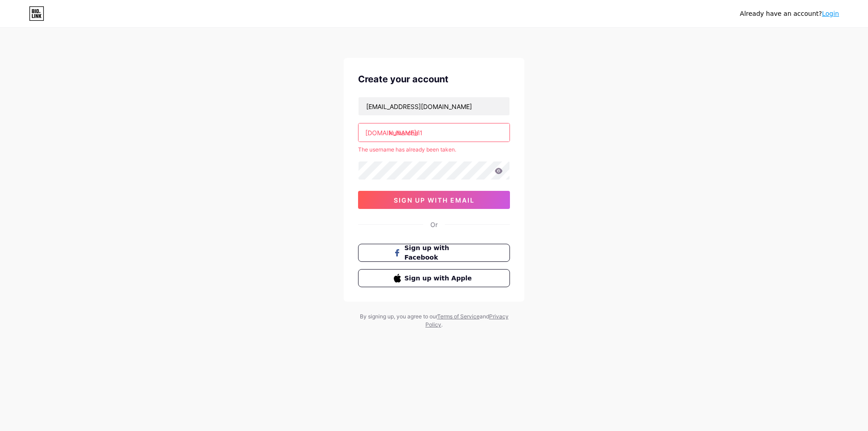 This screenshot has height=431, width=868. Describe the element at coordinates (830, 13) in the screenshot. I see `a: Login` at that location.